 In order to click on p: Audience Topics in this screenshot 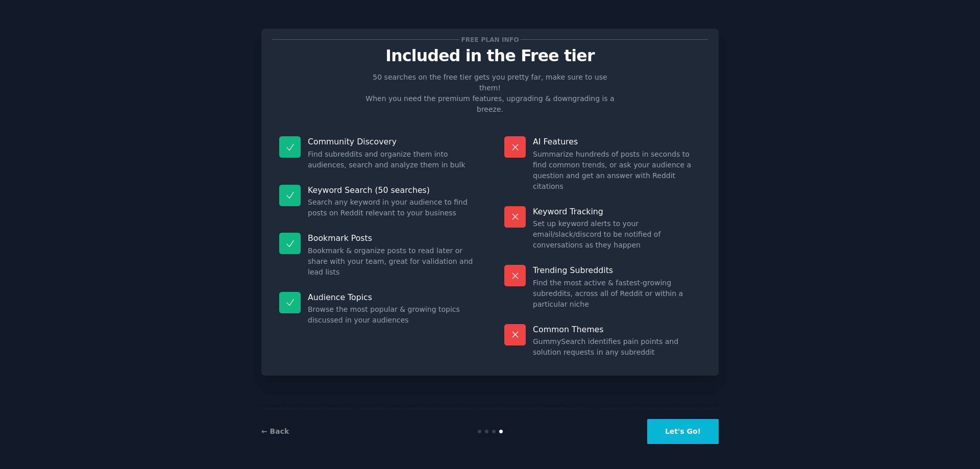, I will do `click(392, 297)`.